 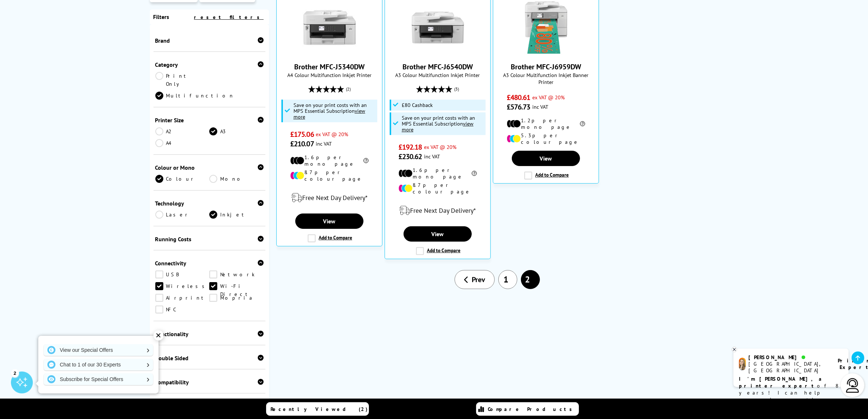 What do you see at coordinates (410, 147) in the screenshot?
I see `span: £192.18` at bounding box center [410, 147].